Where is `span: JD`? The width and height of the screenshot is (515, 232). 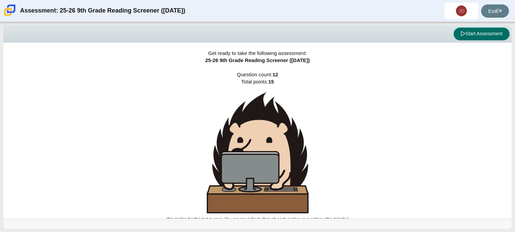 span: JD is located at coordinates (461, 11).